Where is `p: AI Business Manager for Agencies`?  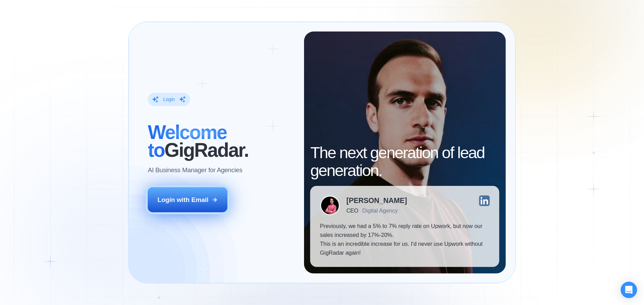 p: AI Business Manager for Agencies is located at coordinates (195, 170).